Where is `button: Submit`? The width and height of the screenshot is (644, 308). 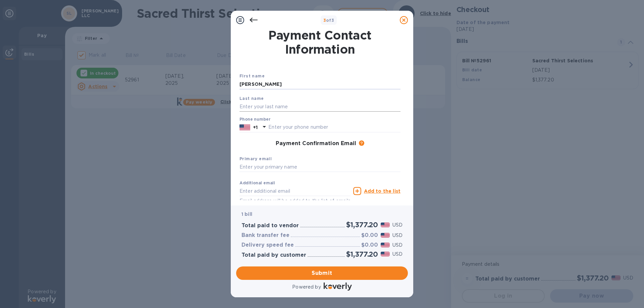 button: Submit is located at coordinates (322, 273).